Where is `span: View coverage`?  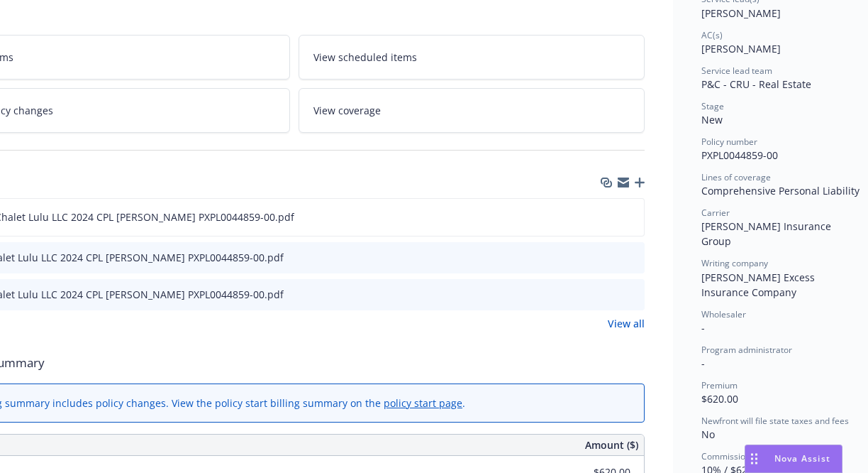
span: View coverage is located at coordinates (347, 110).